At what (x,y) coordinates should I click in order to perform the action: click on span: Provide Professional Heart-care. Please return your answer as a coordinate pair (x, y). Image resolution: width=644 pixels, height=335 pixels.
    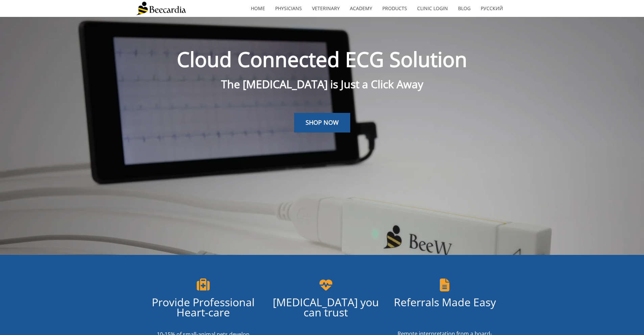
    Looking at the image, I should click on (203, 306).